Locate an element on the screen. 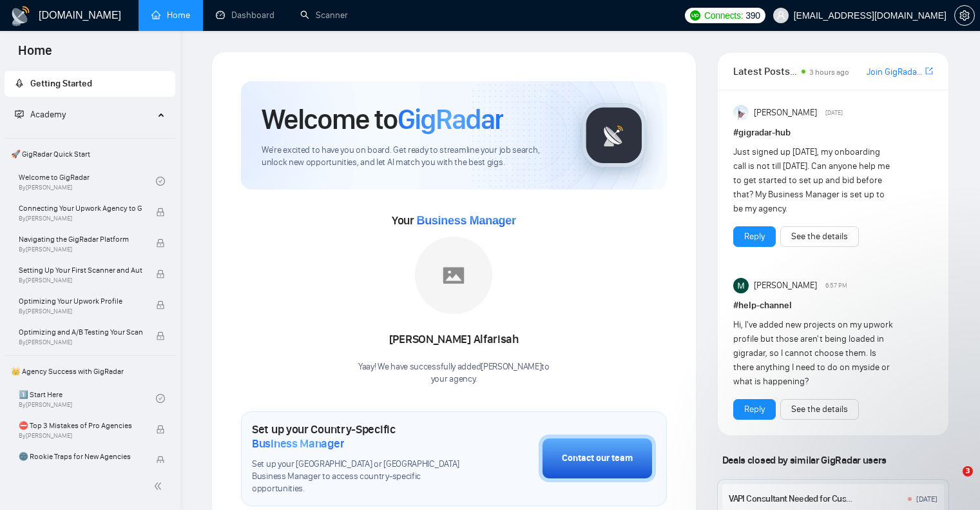 This screenshot has height=510, width=980. span: GigRadar is located at coordinates (451, 120).